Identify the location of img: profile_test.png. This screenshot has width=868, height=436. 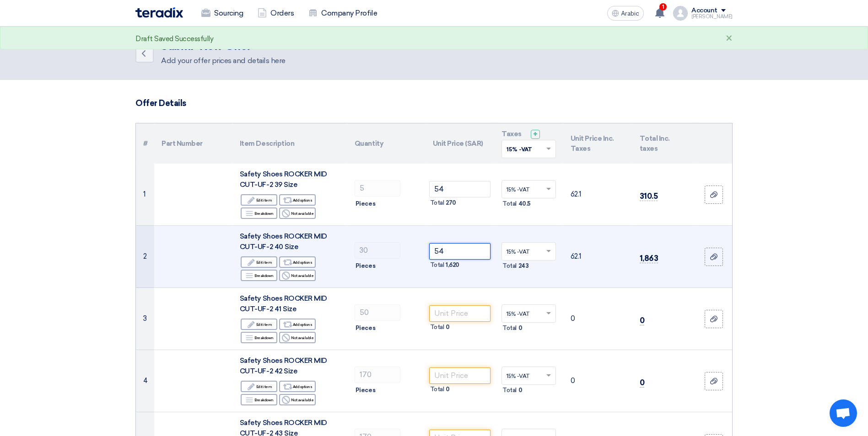
(680, 14).